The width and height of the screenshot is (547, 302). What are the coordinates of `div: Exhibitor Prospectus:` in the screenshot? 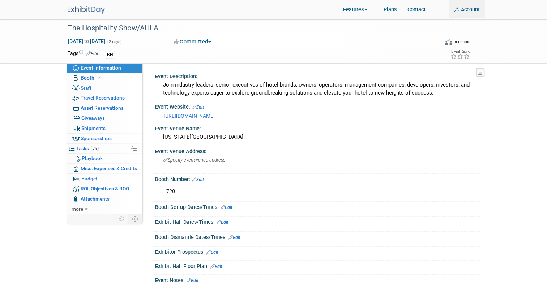 It's located at (317, 251).